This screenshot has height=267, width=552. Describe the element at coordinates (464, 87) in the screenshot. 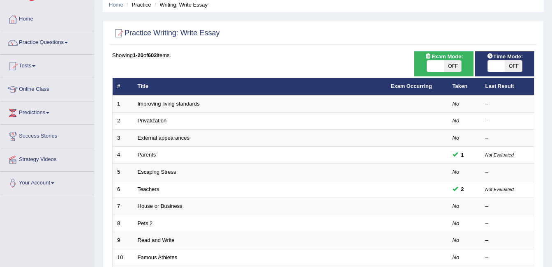

I see `th: Taken` at that location.